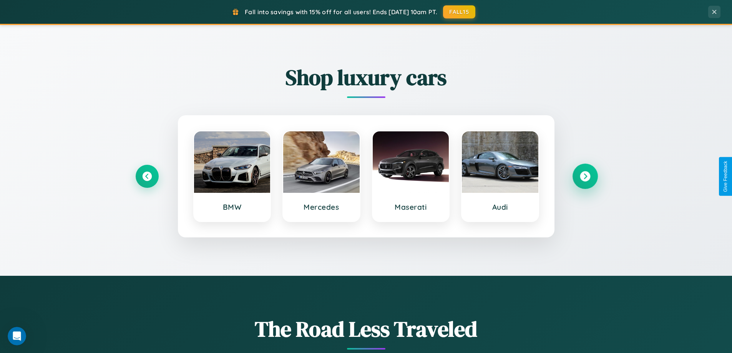 The height and width of the screenshot is (353, 732). Describe the element at coordinates (232, 207) in the screenshot. I see `h3: BMW` at that location.